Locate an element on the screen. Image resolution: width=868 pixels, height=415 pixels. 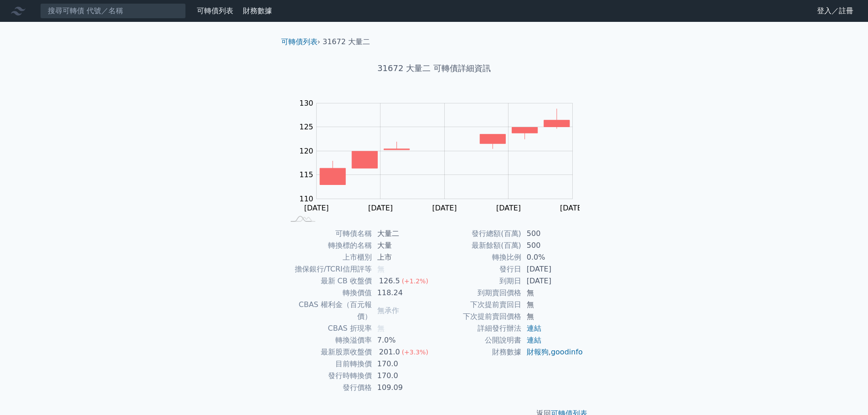
td: 最新 CB 收盤價 is located at coordinates (328, 281).